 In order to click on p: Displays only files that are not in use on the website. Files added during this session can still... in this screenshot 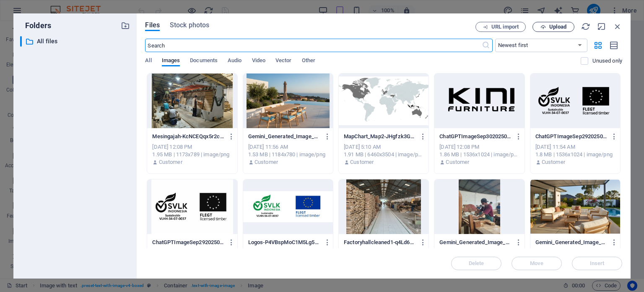, I will do `click(607, 61)`.